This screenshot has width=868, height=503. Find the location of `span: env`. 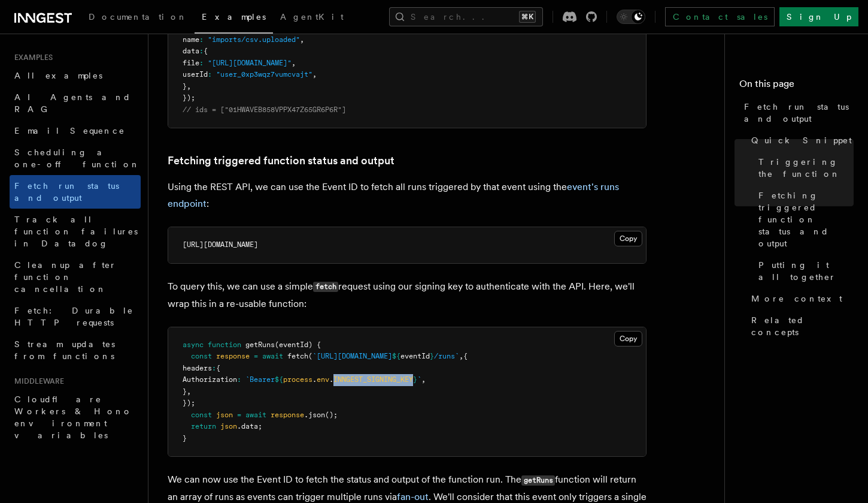

span: env is located at coordinates (323, 379).